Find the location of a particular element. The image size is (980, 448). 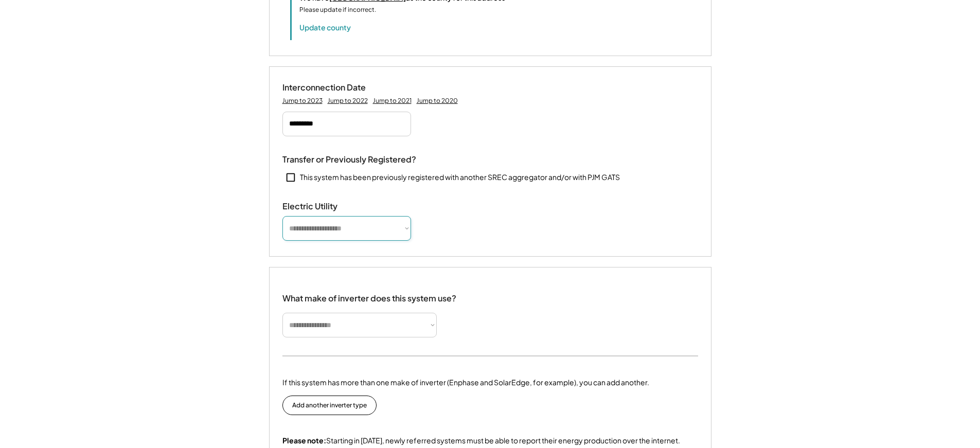

div: What make of inverter does this system use? is located at coordinates (369, 295).